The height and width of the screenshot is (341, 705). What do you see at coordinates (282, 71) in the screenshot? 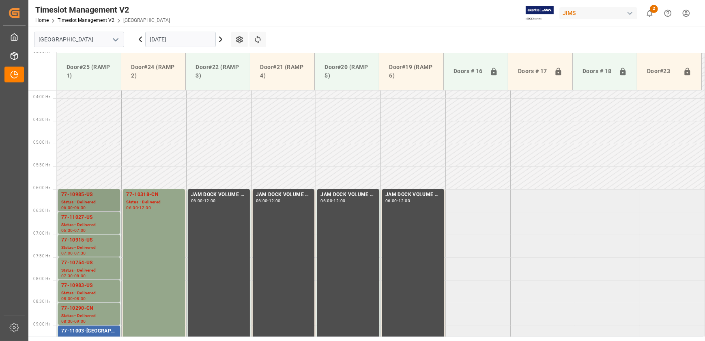
I see `div: Door#21 (RAMP 4)` at bounding box center [282, 71].